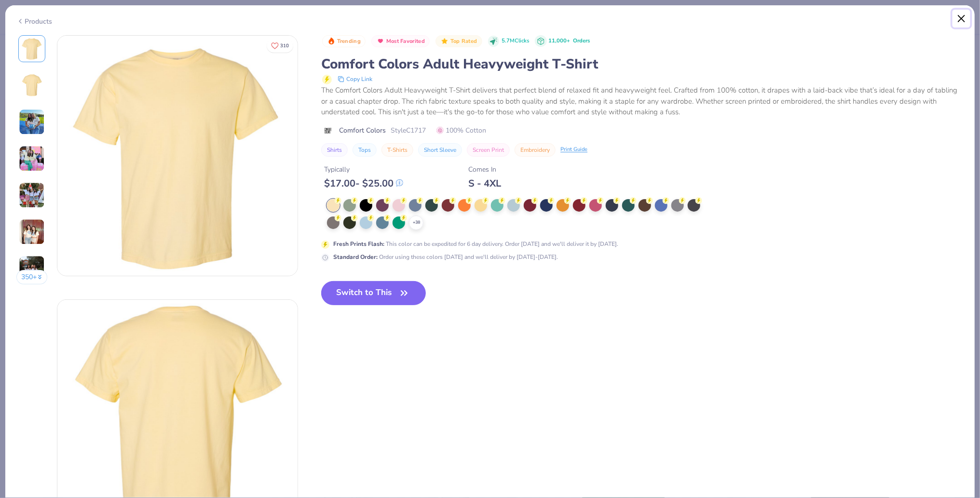 The height and width of the screenshot is (498, 980). Describe the element at coordinates (535, 150) in the screenshot. I see `button: Embroidery` at that location.